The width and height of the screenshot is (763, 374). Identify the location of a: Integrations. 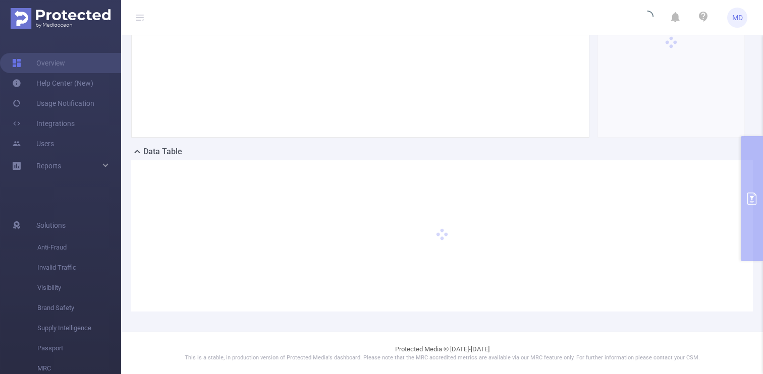
(43, 124).